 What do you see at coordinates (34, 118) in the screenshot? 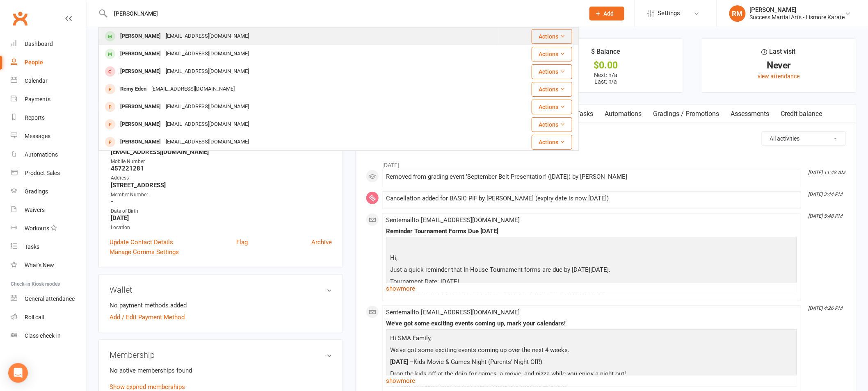
I see `div: Reports` at bounding box center [34, 118].